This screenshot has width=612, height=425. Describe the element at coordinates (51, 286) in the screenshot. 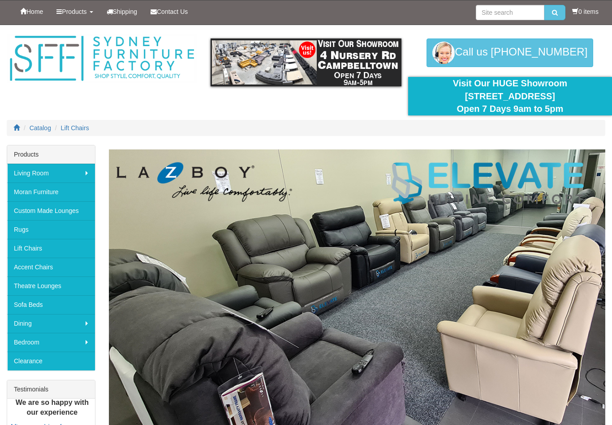

I see `a: Theatre Lounges` at that location.